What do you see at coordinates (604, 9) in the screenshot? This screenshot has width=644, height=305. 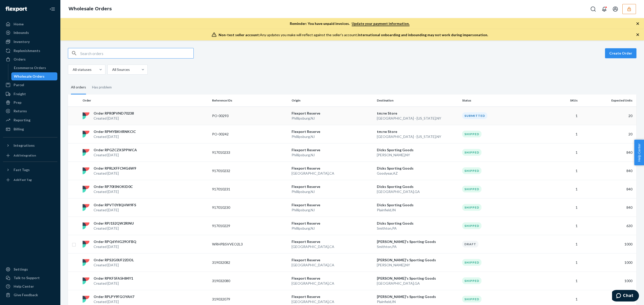 I see `button: Open notifications` at bounding box center [604, 9].